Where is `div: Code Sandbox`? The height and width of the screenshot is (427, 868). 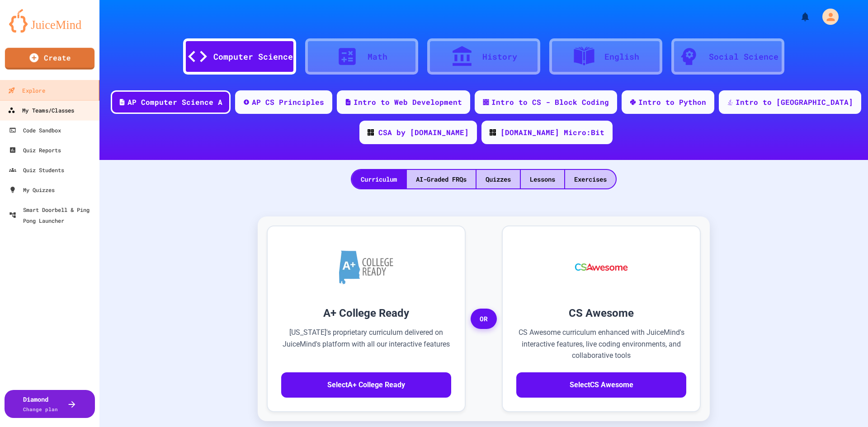
div: Code Sandbox is located at coordinates (35, 130).